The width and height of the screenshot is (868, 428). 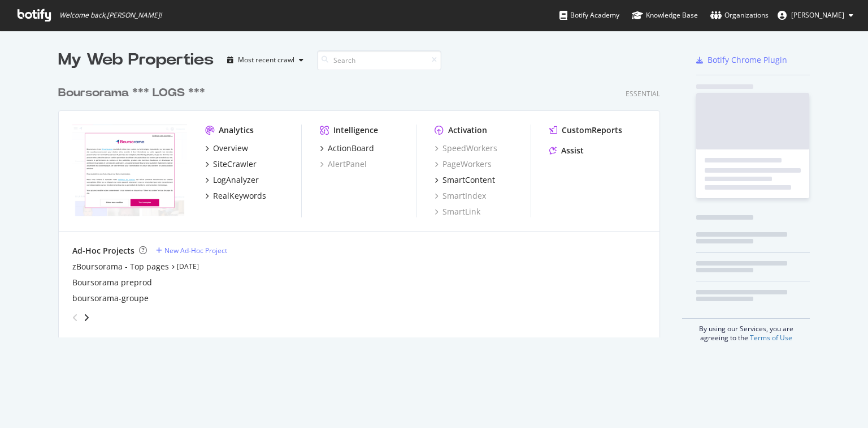 I want to click on div: Knowledge Base, so click(x=665, y=15).